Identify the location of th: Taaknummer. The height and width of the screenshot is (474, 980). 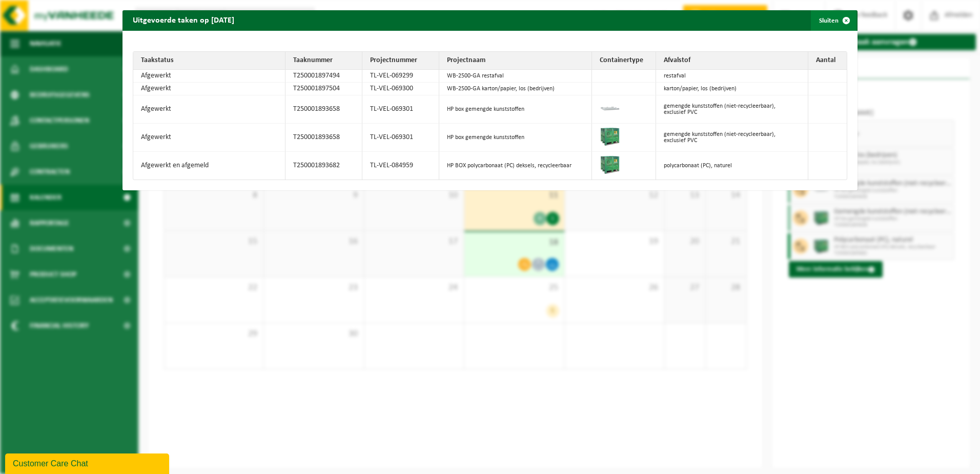
(324, 61).